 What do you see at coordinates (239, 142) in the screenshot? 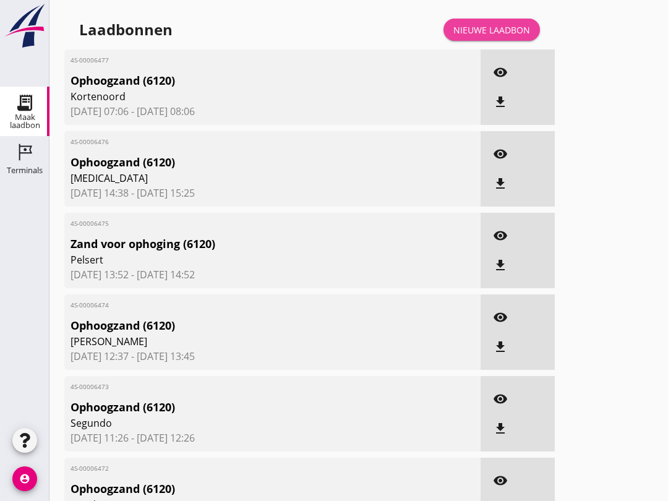
I see `span: 4S-00006476` at bounding box center [239, 142].